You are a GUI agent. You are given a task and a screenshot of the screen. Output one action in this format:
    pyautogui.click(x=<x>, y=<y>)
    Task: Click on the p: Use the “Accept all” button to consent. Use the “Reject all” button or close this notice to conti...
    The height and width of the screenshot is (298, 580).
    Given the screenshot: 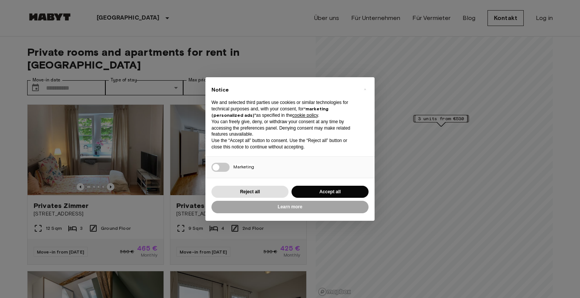 What is the action you would take?
    pyautogui.click(x=284, y=144)
    